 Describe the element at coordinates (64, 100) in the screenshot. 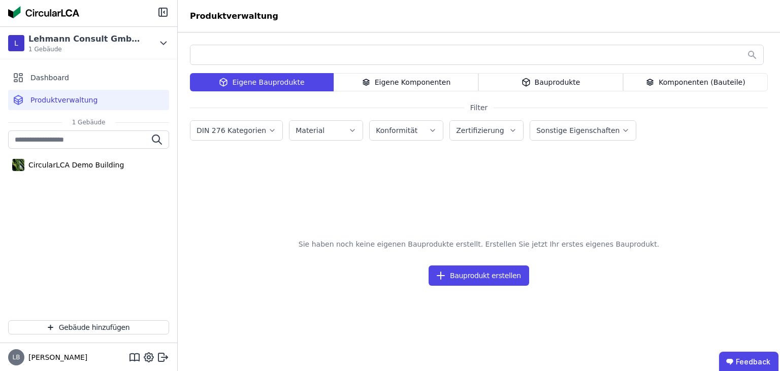

I see `span: Produktverwaltung` at that location.